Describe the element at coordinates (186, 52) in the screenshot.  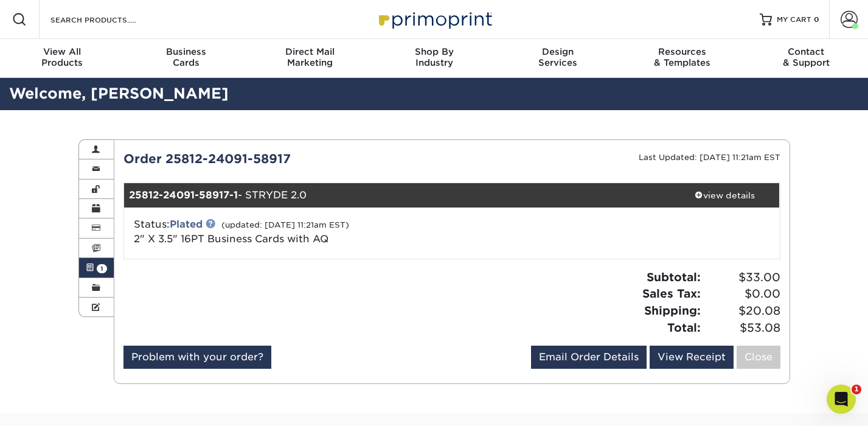
I see `span: Business` at that location.